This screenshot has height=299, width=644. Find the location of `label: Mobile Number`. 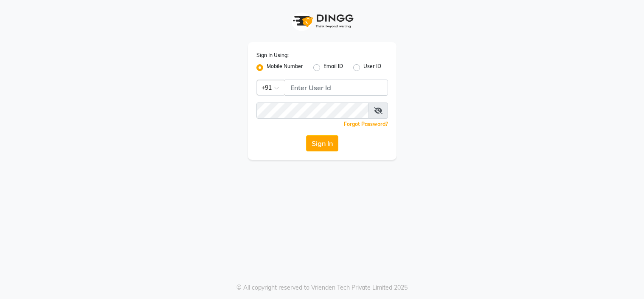

label: Mobile Number is located at coordinates (285, 68).